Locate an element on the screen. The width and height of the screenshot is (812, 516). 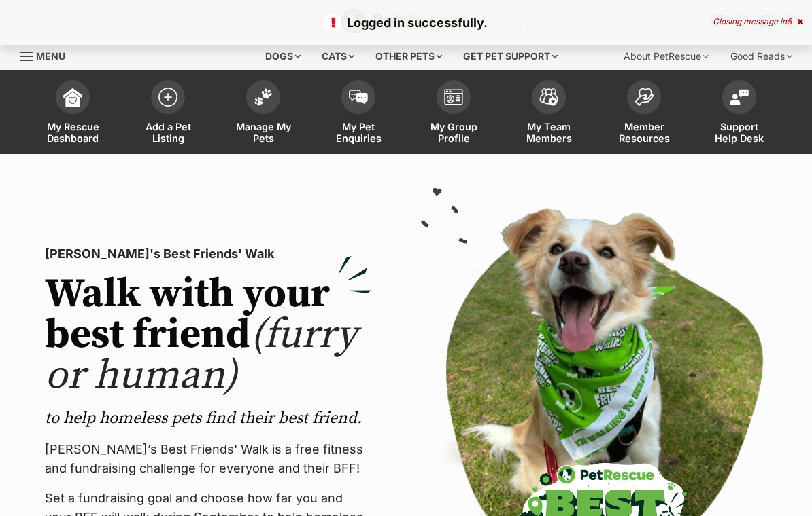
span: Menu is located at coordinates (50, 56).